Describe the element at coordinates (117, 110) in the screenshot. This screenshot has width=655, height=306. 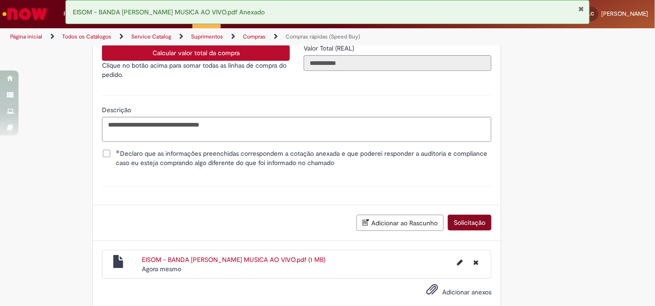
I see `span: Descrição` at that location.